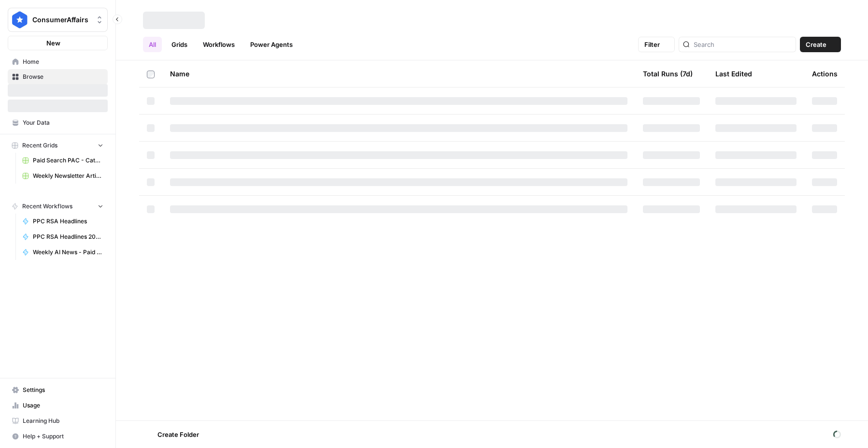  Describe the element at coordinates (58, 421) in the screenshot. I see `a: Learning Hub` at that location.